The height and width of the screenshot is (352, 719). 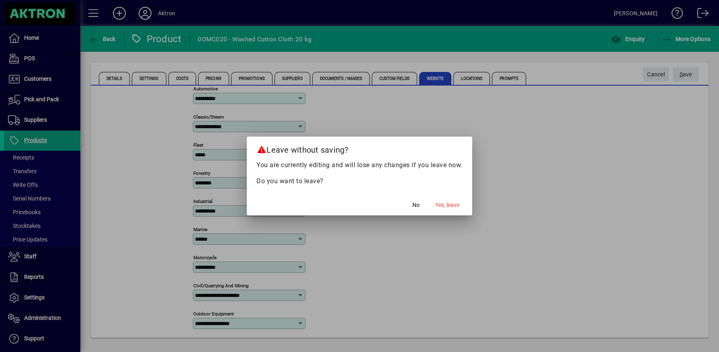 I want to click on h2: Leave without saving?, so click(x=359, y=148).